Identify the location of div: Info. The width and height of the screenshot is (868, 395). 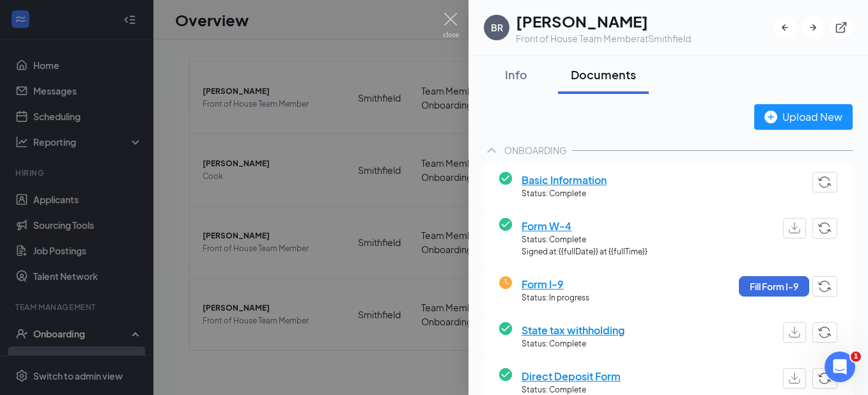
(515, 74).